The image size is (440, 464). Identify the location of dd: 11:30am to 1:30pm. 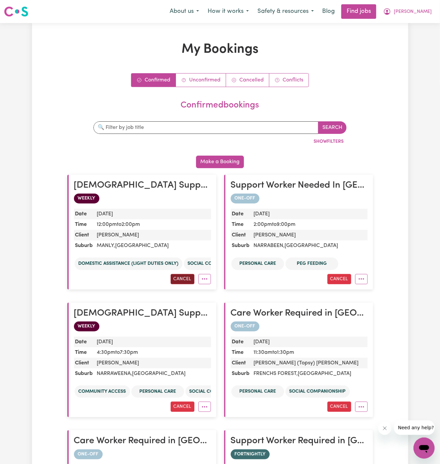
(309, 353).